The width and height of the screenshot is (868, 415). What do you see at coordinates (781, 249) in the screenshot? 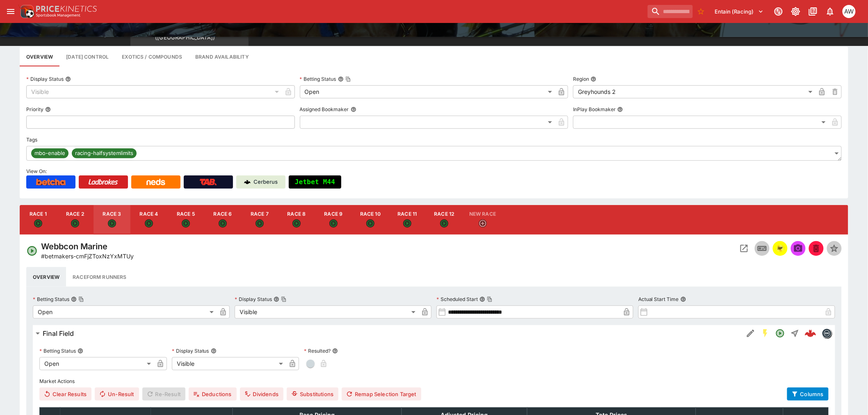
I see `div: racingform` at bounding box center [781, 249].